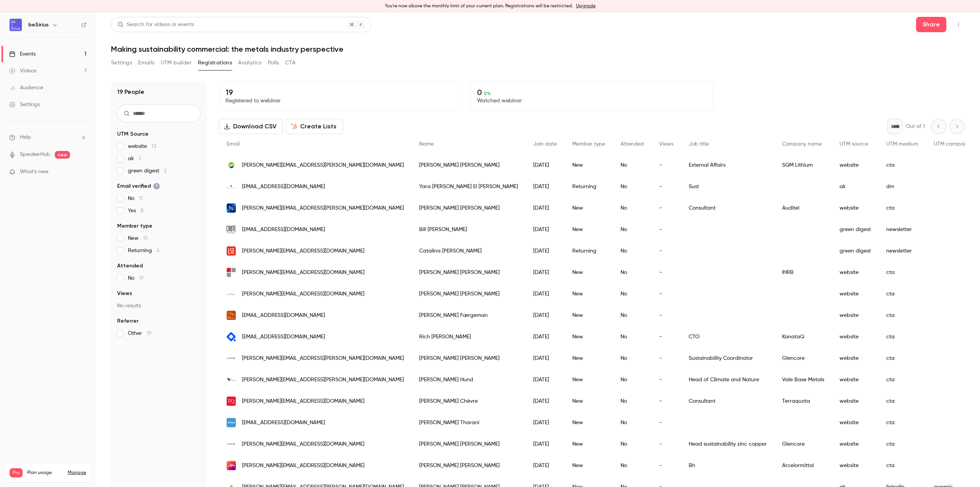 This screenshot has height=487, width=980. What do you see at coordinates (142, 210) in the screenshot?
I see `span: 8` at bounding box center [142, 210].